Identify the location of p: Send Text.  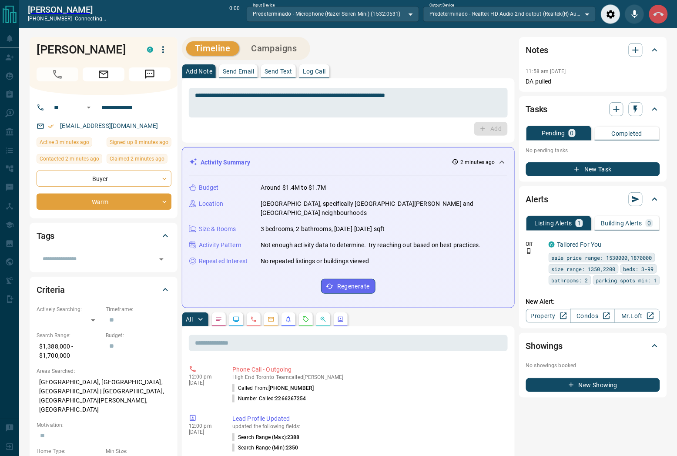
(279, 71).